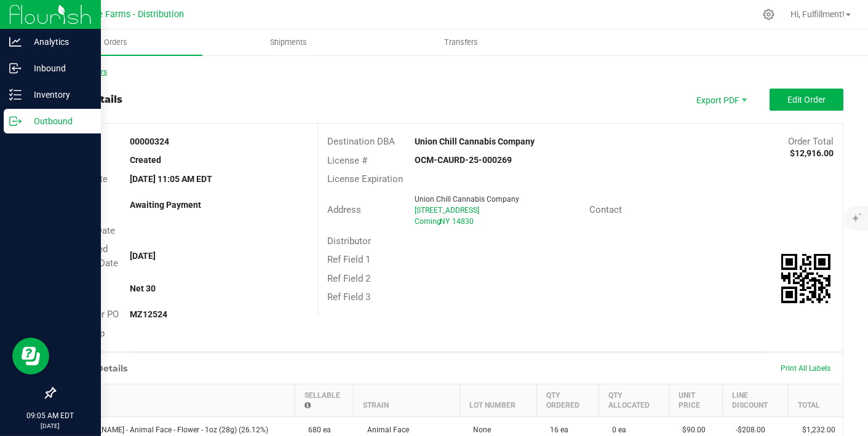 This screenshot has width=868, height=436. Describe the element at coordinates (816, 400) in the screenshot. I see `th: Total` at that location.